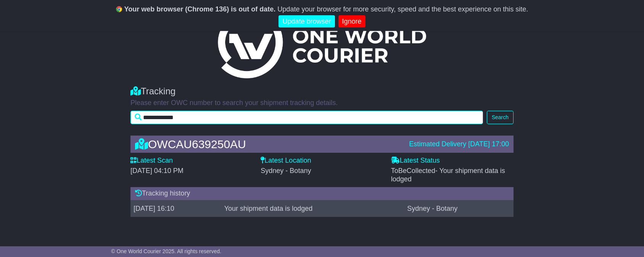 This screenshot has width=644, height=257. Describe the element at coordinates (152, 161) in the screenshot. I see `label: Latest Scan` at that location.